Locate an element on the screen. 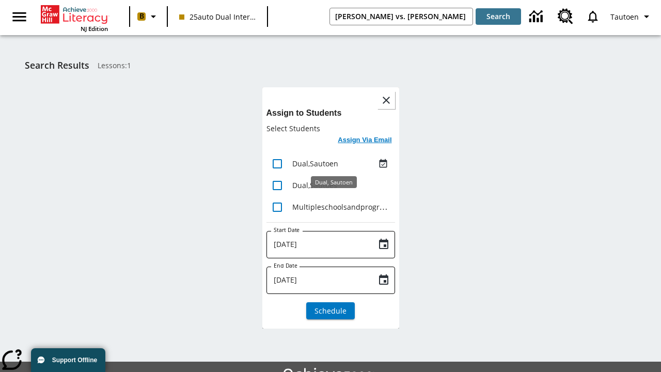  button: Open side menu is located at coordinates (19, 17).